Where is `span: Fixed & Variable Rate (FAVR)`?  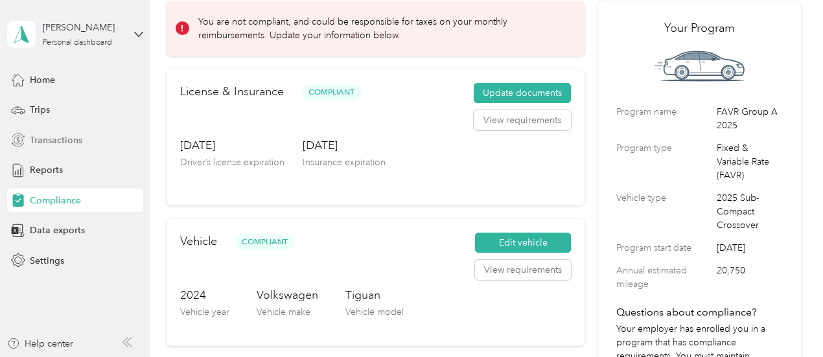
span: Fixed & Variable Rate (FAVR) is located at coordinates (749, 161).